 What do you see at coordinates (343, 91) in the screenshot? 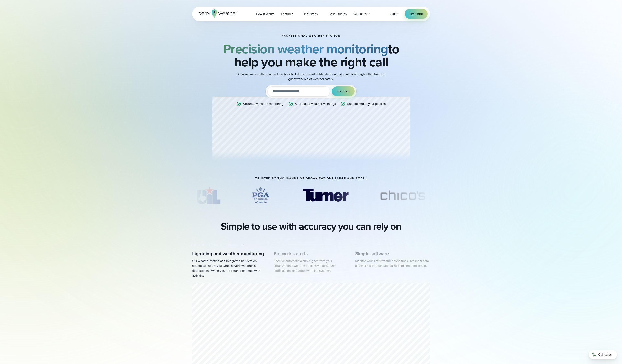
I see `button: Try it free` at bounding box center [343, 91].